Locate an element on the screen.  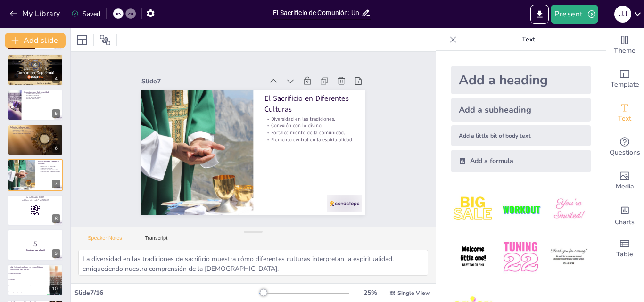
button: Speaker Notes is located at coordinates (105, 240).